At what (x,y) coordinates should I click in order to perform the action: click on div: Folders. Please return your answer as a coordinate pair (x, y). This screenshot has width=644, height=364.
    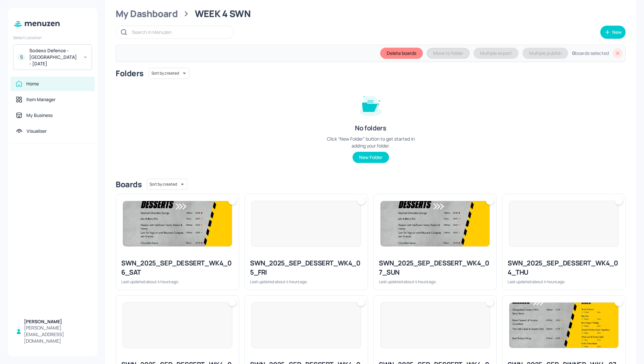
    Looking at the image, I should click on (129, 74).